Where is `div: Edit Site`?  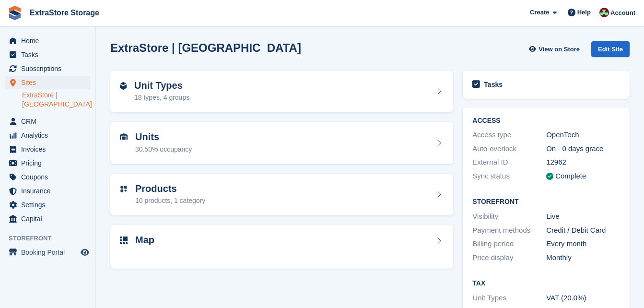
div: Edit Site is located at coordinates (611, 49).